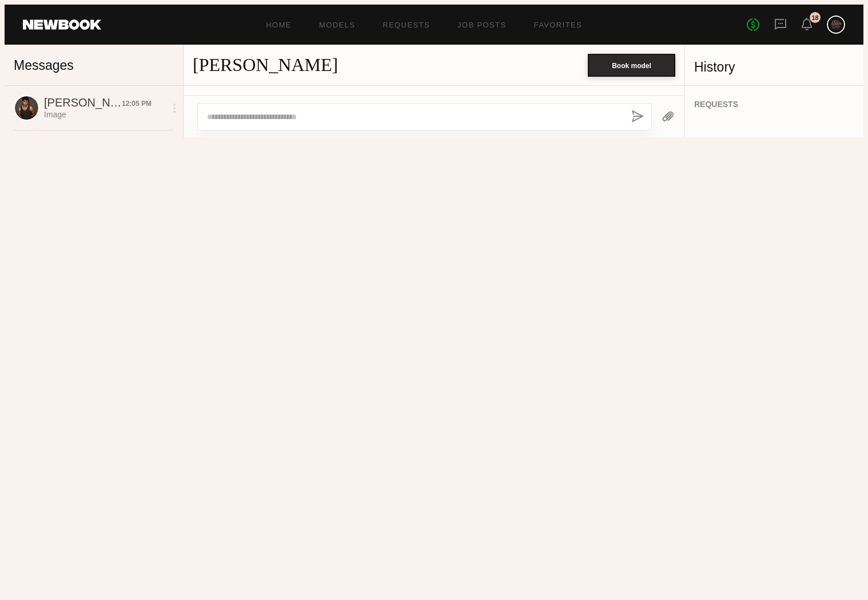 This screenshot has height=600, width=868. I want to click on div: REQUESTS, so click(774, 104).